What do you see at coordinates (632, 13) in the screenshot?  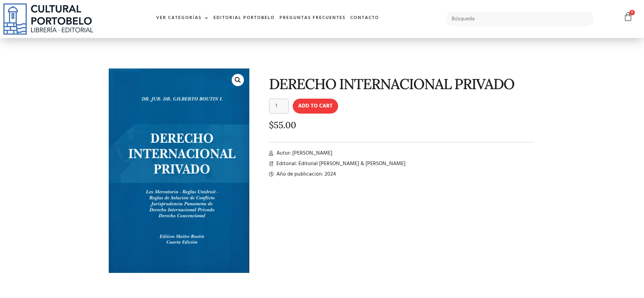 I see `span: 0` at bounding box center [632, 13].